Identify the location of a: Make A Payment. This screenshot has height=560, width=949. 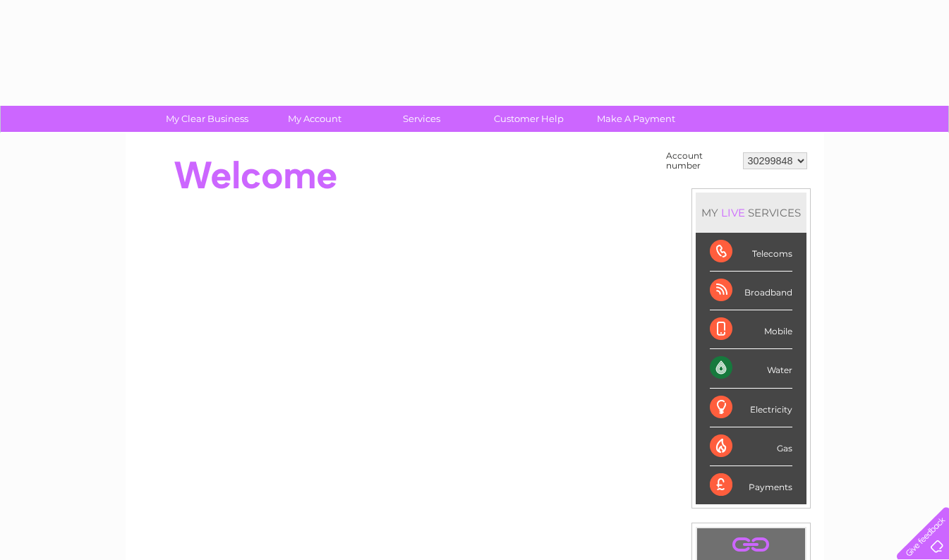
(636, 118).